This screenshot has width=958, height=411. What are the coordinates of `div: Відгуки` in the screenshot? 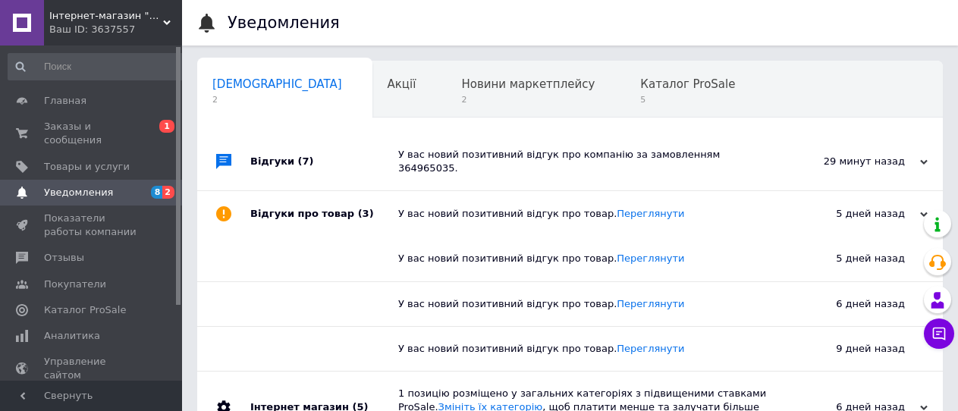 It's located at (324, 162).